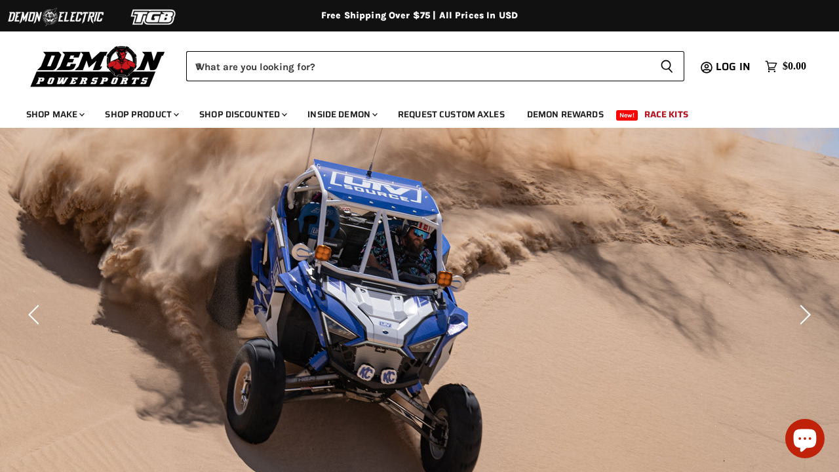 Image resolution: width=839 pixels, height=472 pixels. I want to click on a: Race Kits, so click(666, 114).